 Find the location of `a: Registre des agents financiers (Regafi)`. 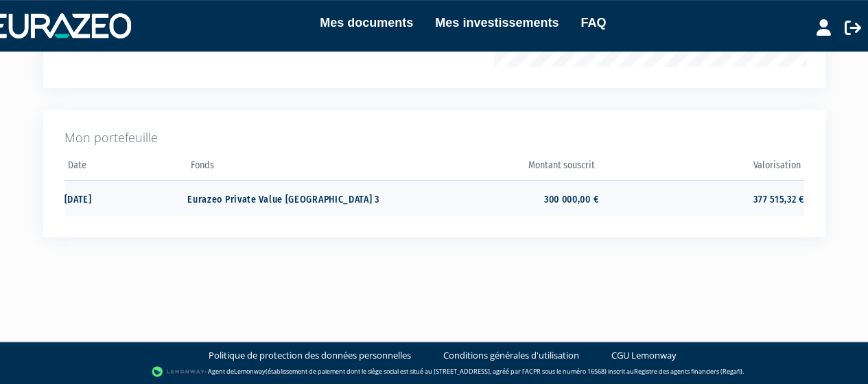

a: Registre des agents financiers (Regafi) is located at coordinates (688, 370).